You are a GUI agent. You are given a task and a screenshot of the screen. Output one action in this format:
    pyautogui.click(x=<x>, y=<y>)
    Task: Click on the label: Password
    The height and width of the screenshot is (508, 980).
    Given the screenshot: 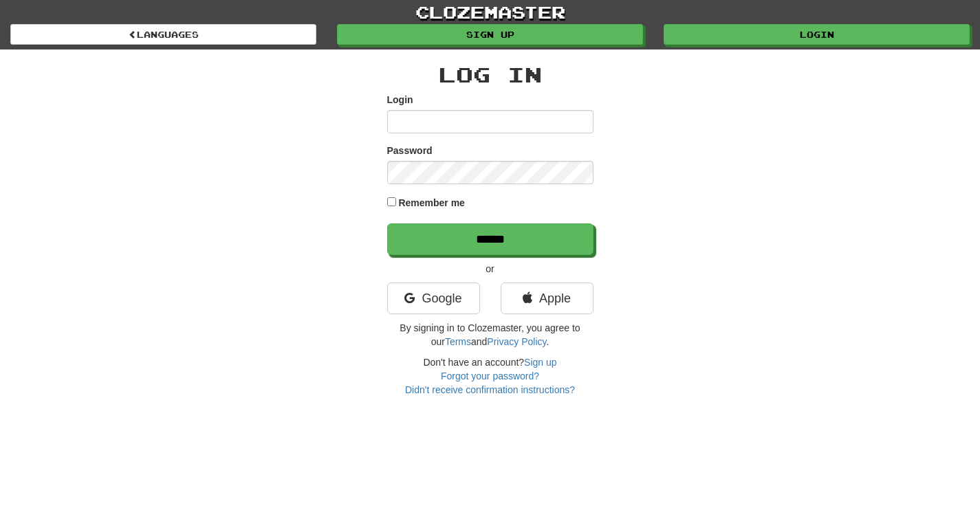 What is the action you would take?
    pyautogui.click(x=410, y=151)
    